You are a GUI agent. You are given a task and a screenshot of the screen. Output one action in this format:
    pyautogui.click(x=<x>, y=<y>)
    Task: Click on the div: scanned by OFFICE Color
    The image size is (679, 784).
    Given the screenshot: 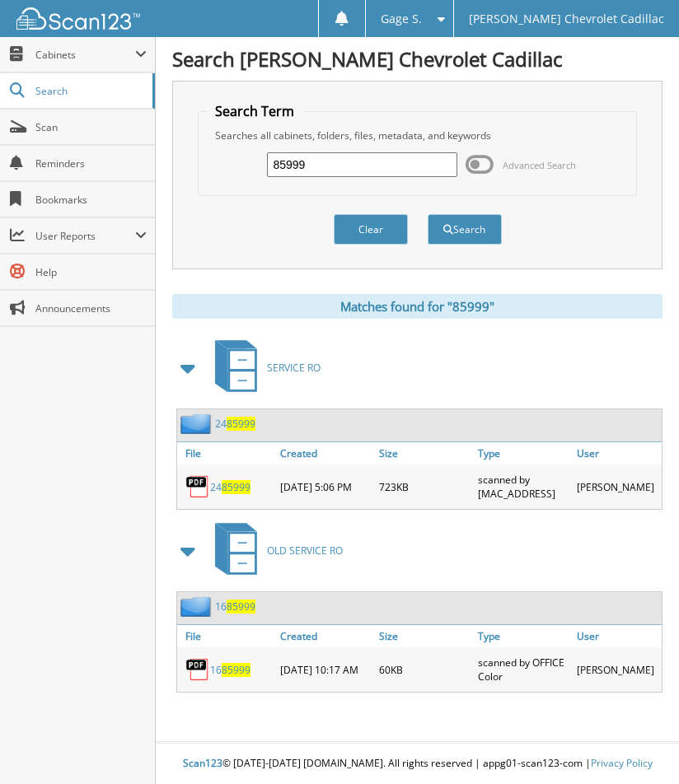 What is the action you would take?
    pyautogui.click(x=523, y=670)
    